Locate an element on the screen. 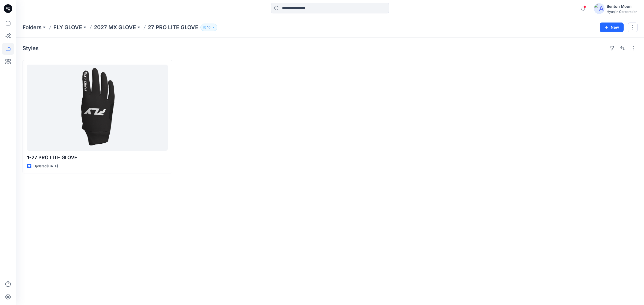  img: avatar is located at coordinates (600, 9).